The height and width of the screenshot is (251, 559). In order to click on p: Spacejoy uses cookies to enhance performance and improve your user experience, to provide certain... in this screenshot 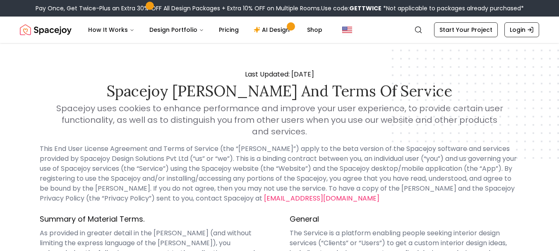, I will do `click(280, 120)`.